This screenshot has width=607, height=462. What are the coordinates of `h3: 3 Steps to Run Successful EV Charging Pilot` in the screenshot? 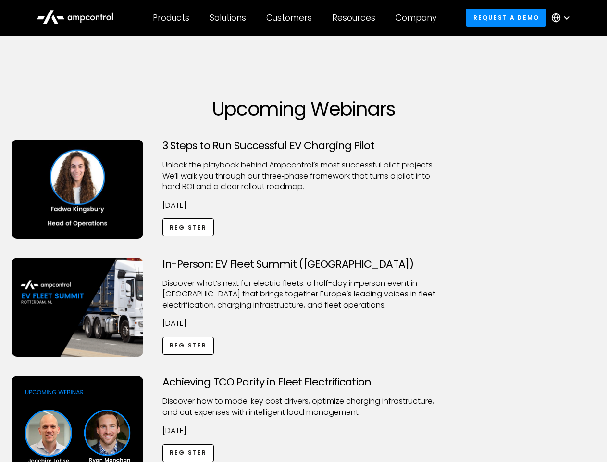 It's located at (304, 146).